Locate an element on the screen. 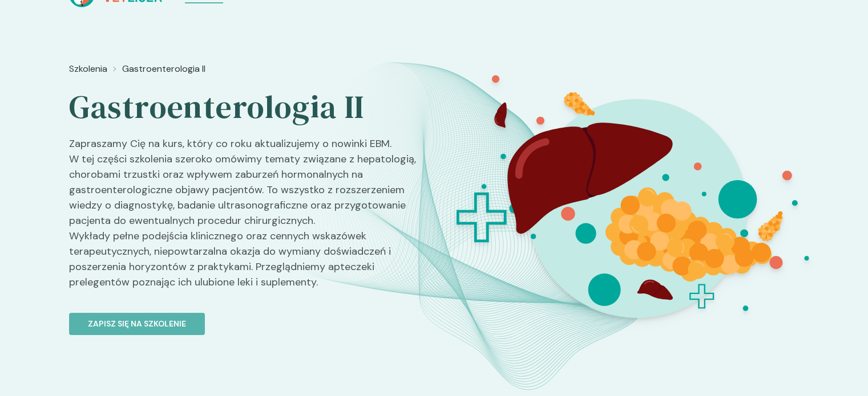  a: Szkolenia is located at coordinates (88, 69).